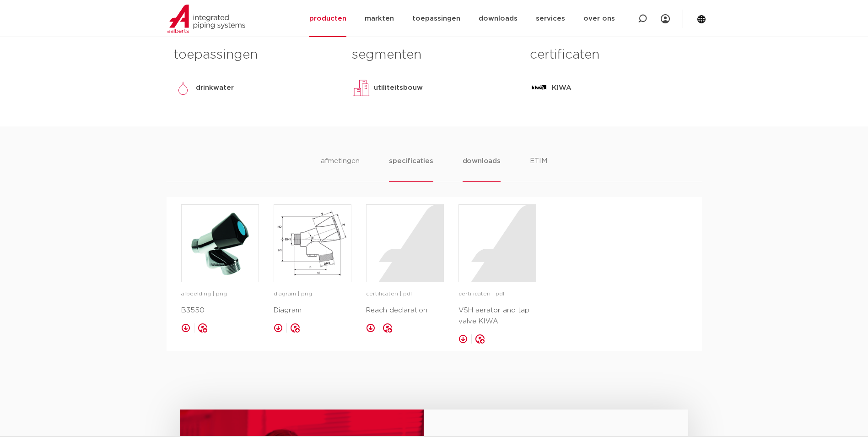  What do you see at coordinates (313, 243) in the screenshot?
I see `a: image for Diagram` at bounding box center [313, 243].